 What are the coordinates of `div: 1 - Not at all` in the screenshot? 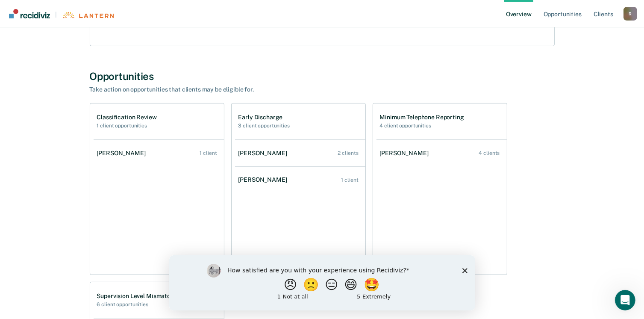 It's located at (98, 41).